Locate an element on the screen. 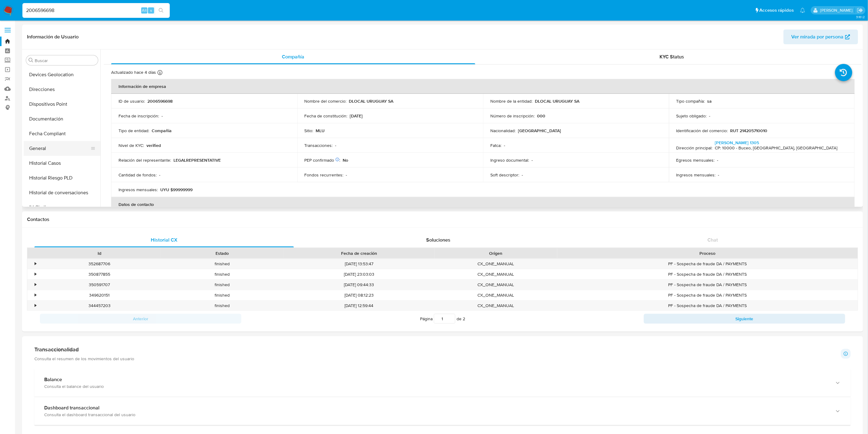  p: Sitio : is located at coordinates (309, 130).